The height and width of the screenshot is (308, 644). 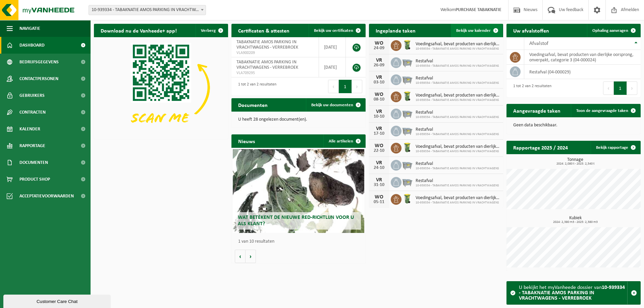 I want to click on img: Download de VHEPlus App, so click(x=161, y=88).